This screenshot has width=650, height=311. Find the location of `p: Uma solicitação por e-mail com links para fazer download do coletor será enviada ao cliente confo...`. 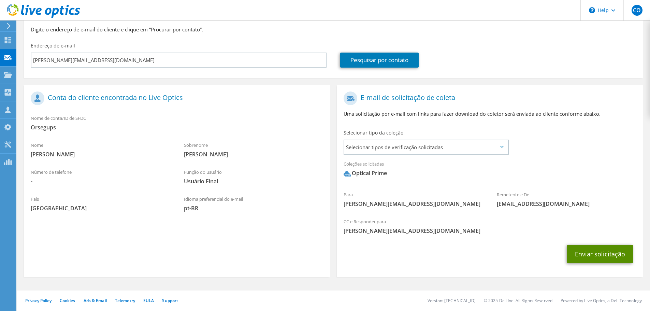

p: Uma solicitação por e-mail com links para fazer download do coletor será enviada ao cliente confo... is located at coordinates (490, 114).